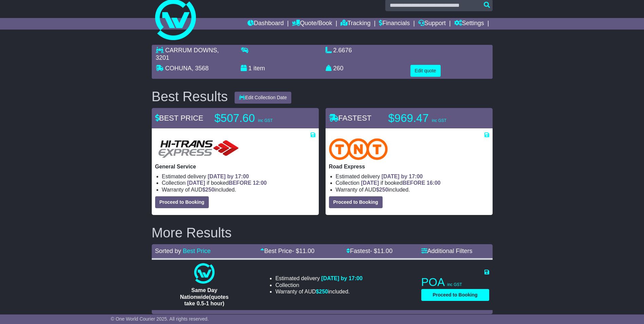 This screenshot has width=644, height=324. Describe the element at coordinates (168, 251) in the screenshot. I see `span: Sorted by` at that location.